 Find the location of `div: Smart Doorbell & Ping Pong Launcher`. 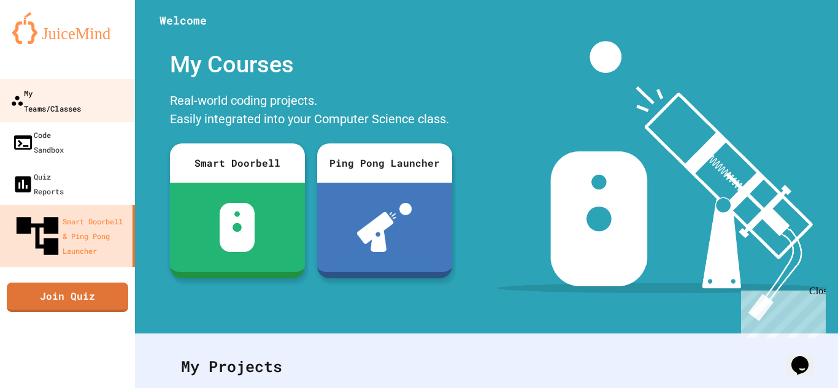

div: Smart Doorbell & Ping Pong Launcher is located at coordinates (70, 236).